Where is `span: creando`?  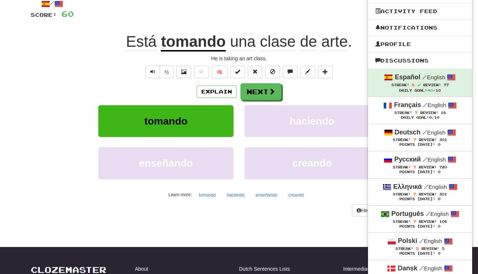
span: creando is located at coordinates (312, 163).